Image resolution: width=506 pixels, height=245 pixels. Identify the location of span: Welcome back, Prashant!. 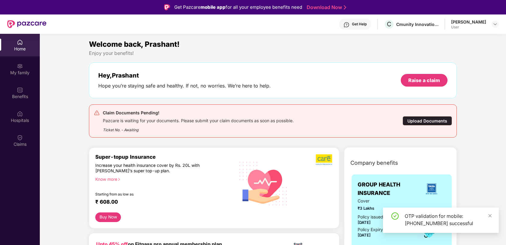
(134, 44).